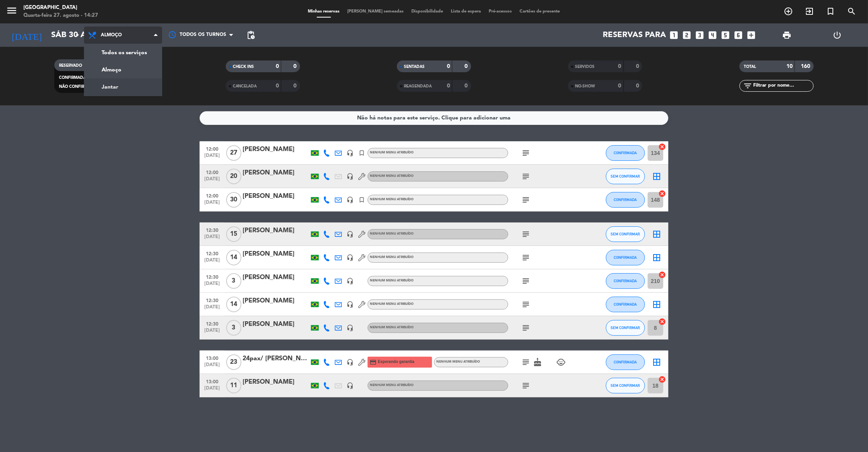 The image size is (868, 452). I want to click on span: 20, so click(234, 177).